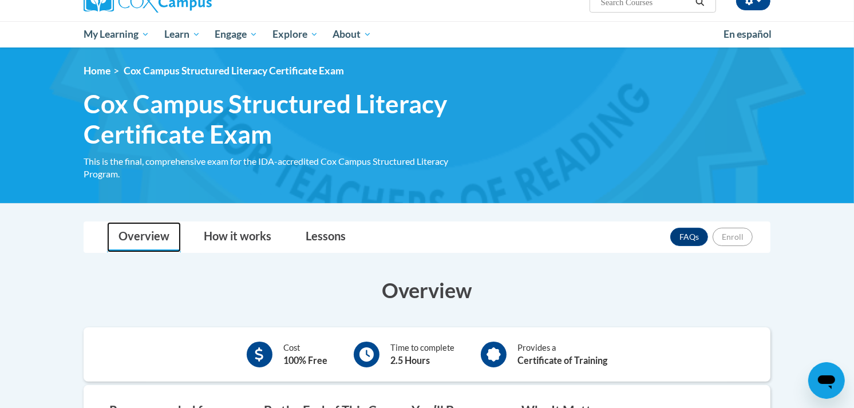 The image size is (854, 408). Describe the element at coordinates (281, 168) in the screenshot. I see `div: This is the final, comprehensive exam for the IDA-accredited Cox Campus Structured Literacy Program.` at that location.